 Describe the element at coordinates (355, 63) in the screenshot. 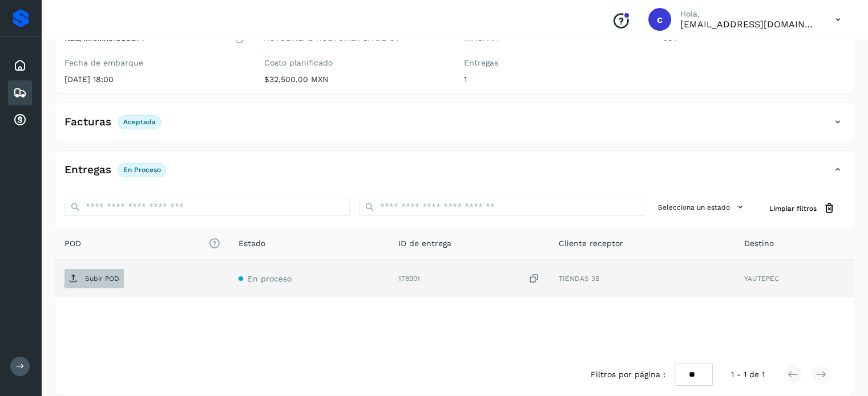

I see `label: Costo planificado` at that location.